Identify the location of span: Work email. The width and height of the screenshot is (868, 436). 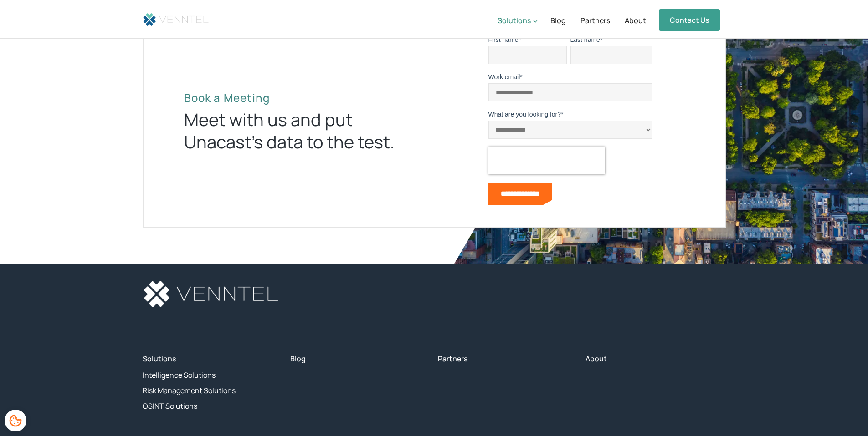
(504, 77).